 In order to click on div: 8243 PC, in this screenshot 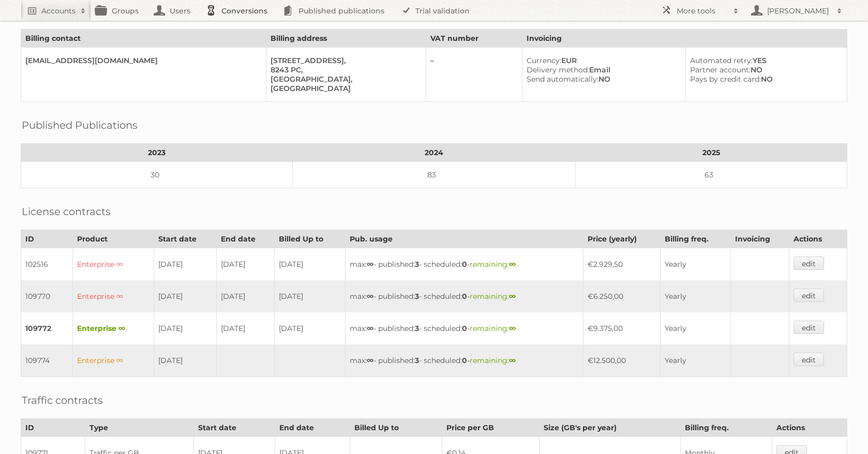, I will do `click(344, 70)`.